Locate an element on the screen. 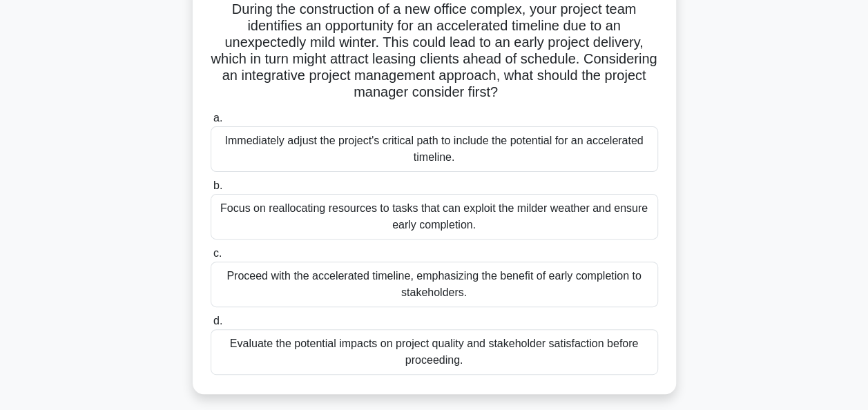 The width and height of the screenshot is (868, 410). div: Evaluate the potential impacts on project quality and stakeholder satisfaction before proceeding. is located at coordinates (434, 352).